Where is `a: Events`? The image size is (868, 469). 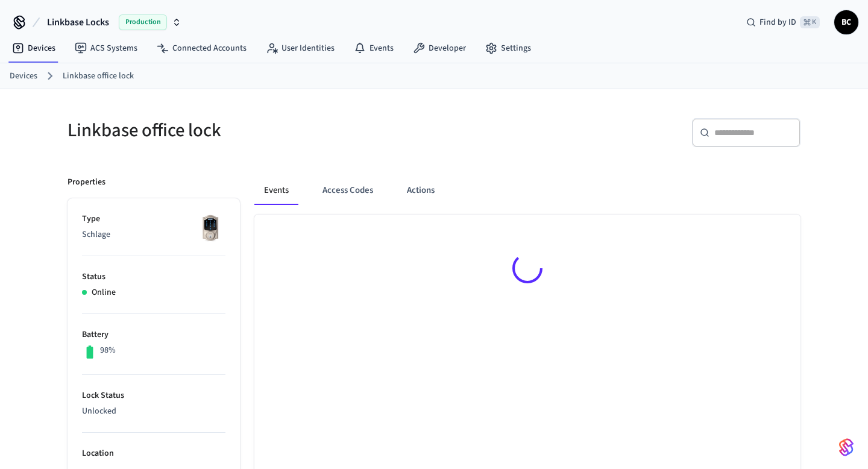
a: Events is located at coordinates (374, 48).